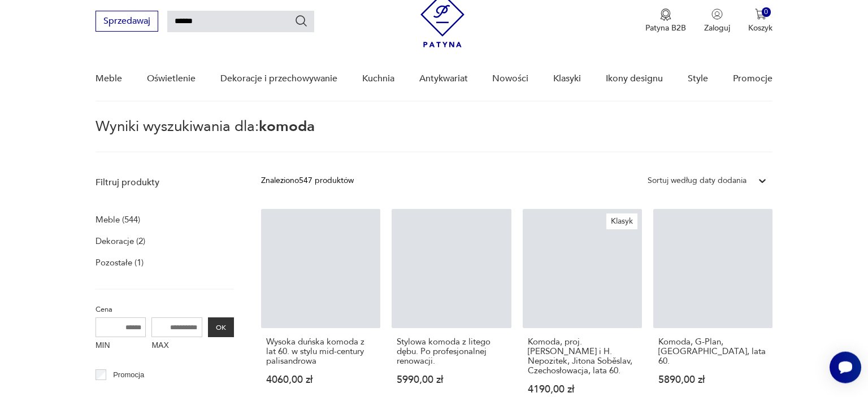 Image resolution: width=868 pixels, height=397 pixels. I want to click on a: Dekoracje i przechowywanie, so click(279, 79).